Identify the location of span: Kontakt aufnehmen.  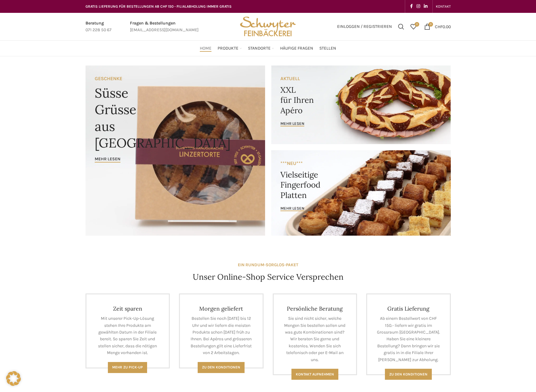
(315, 375).